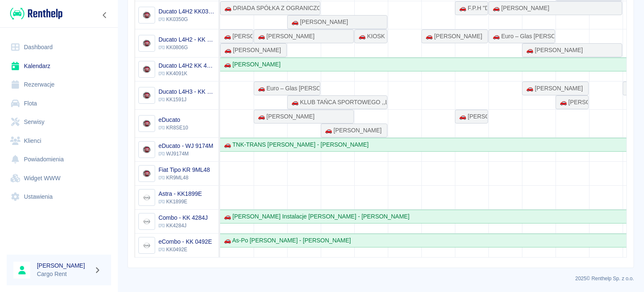 The image size is (644, 292). I want to click on p: KK0492E, so click(186, 250).